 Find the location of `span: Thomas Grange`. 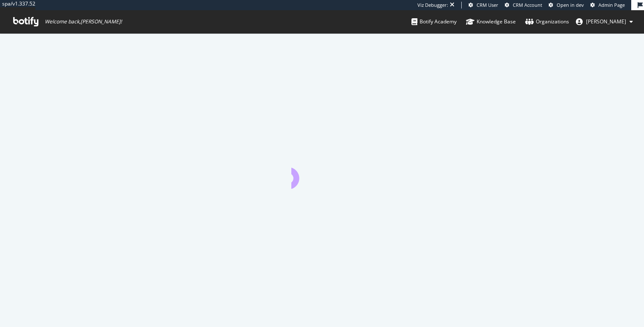

span: Thomas Grange is located at coordinates (606, 21).